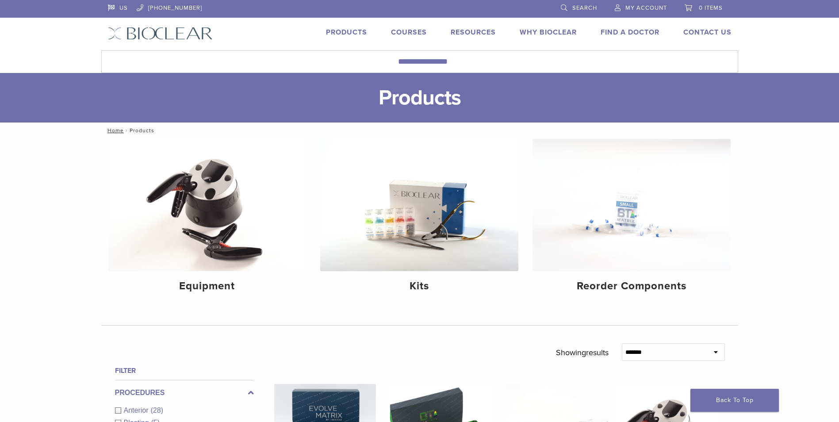 The width and height of the screenshot is (839, 422). What do you see at coordinates (632, 286) in the screenshot?
I see `h4: Reorder Components` at bounding box center [632, 286].